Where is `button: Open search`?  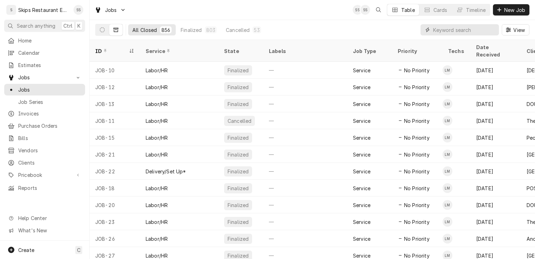 button: Open search is located at coordinates (379, 10).